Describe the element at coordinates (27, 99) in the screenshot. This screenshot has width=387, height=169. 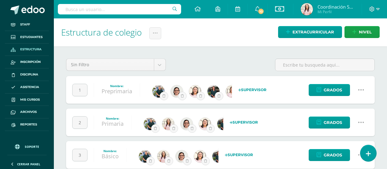
I see `a: Mis cursos` at that location.